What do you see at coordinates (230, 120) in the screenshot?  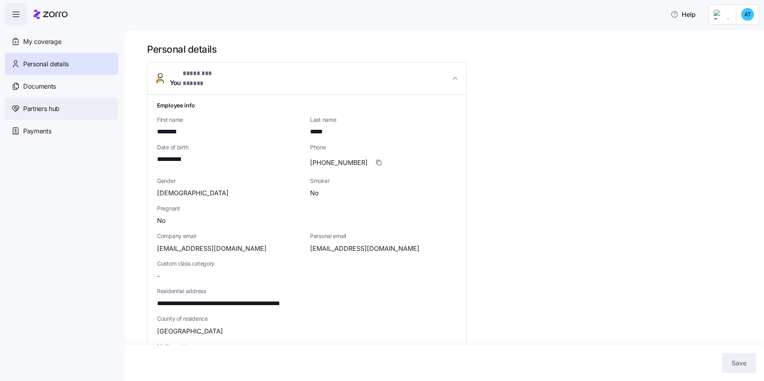 I see `span: First name` at bounding box center [230, 120].